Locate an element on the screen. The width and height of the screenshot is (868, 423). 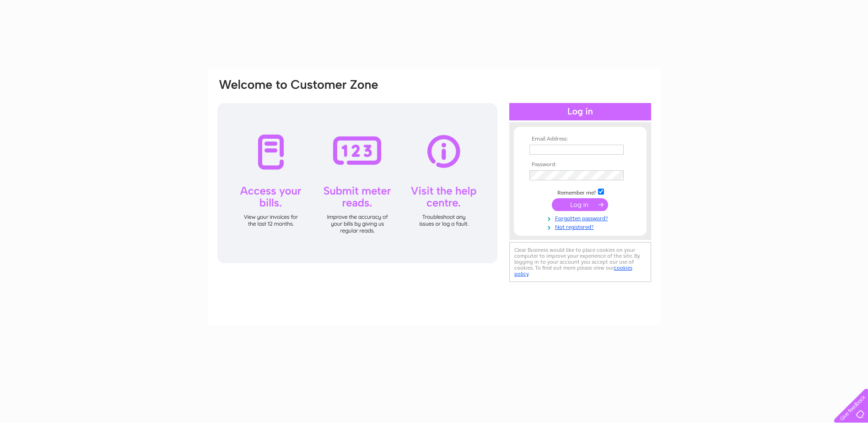
input: Submit is located at coordinates (580, 205).